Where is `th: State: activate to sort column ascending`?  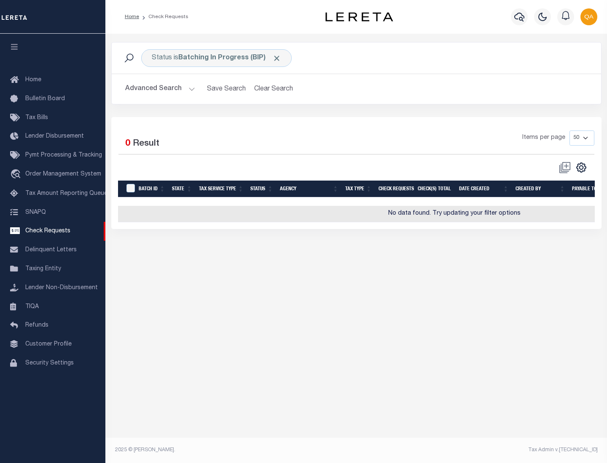 th: State: activate to sort column ascending is located at coordinates (182, 189).